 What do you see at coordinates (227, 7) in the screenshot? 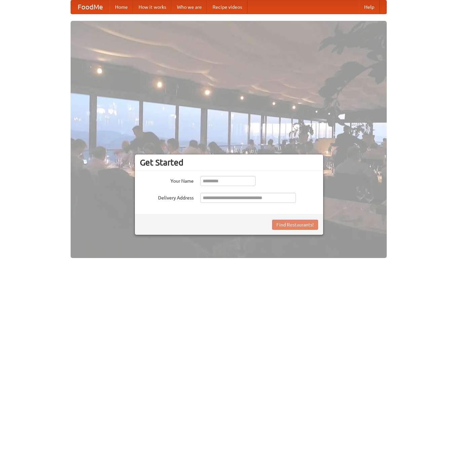
I see `a: Recipe videos` at bounding box center [227, 7].